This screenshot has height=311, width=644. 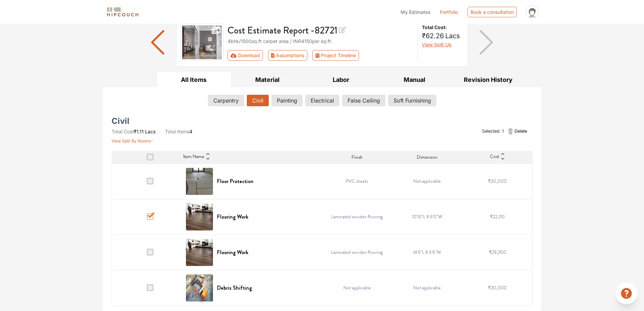 What do you see at coordinates (437, 44) in the screenshot?
I see `button: View Split Up` at bounding box center [437, 44].